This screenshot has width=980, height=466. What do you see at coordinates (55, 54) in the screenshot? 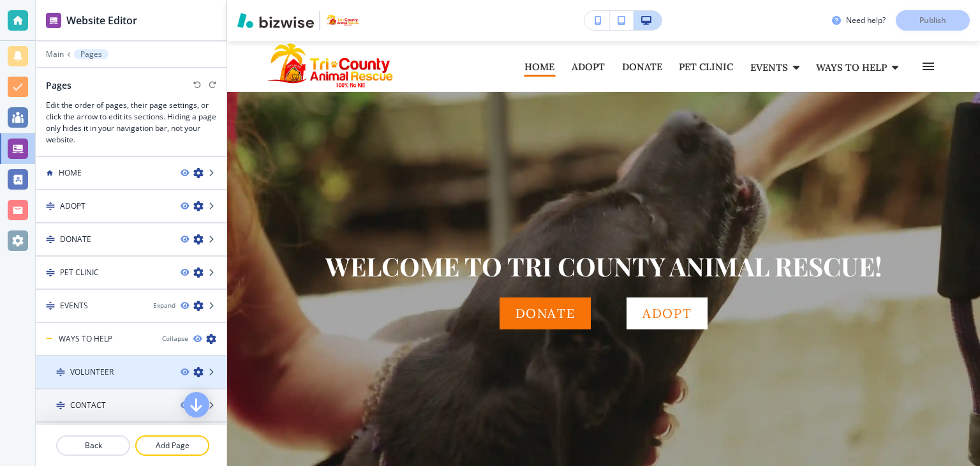
I see `p: Main` at bounding box center [55, 54].